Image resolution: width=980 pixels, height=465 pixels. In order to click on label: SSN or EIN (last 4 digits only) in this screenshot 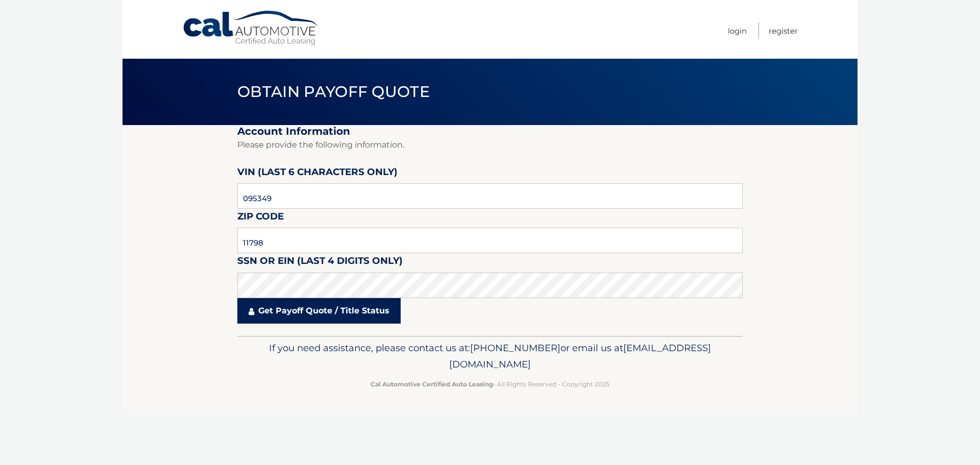, I will do `click(320, 262)`.